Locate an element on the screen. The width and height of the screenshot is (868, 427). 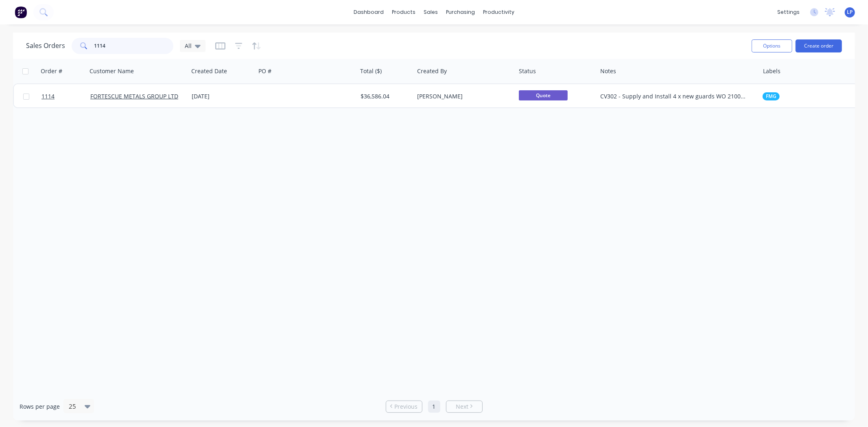
span: LP is located at coordinates (850, 12).